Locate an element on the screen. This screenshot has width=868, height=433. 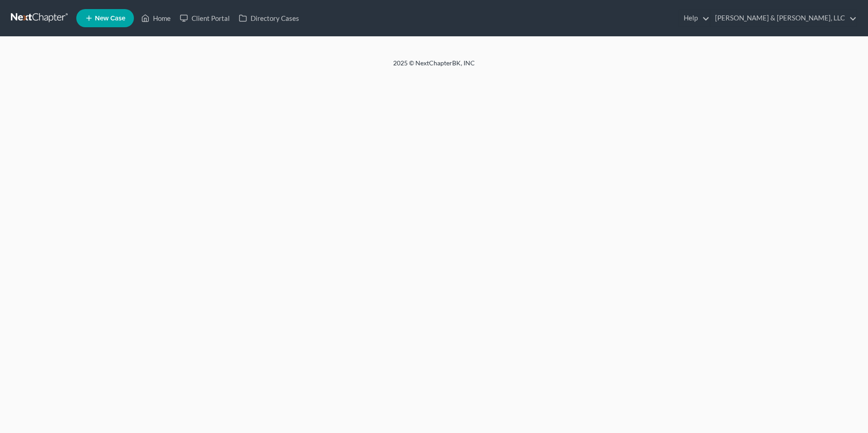
a: Client Portal is located at coordinates (205, 18).